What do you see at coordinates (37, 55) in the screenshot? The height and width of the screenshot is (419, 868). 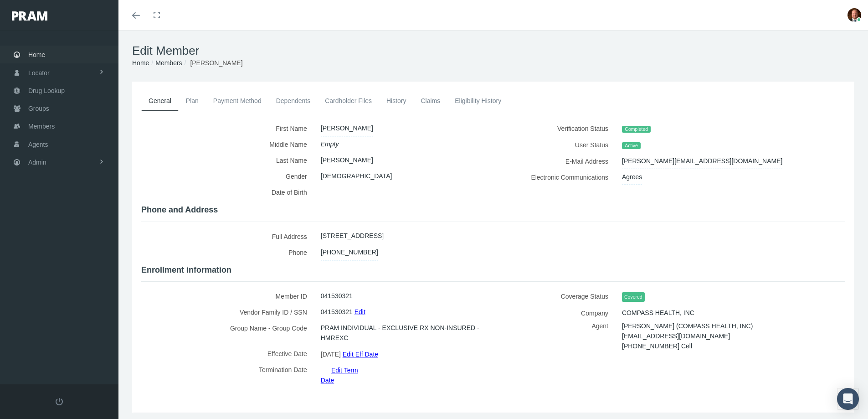 I see `span: Home` at bounding box center [37, 55].